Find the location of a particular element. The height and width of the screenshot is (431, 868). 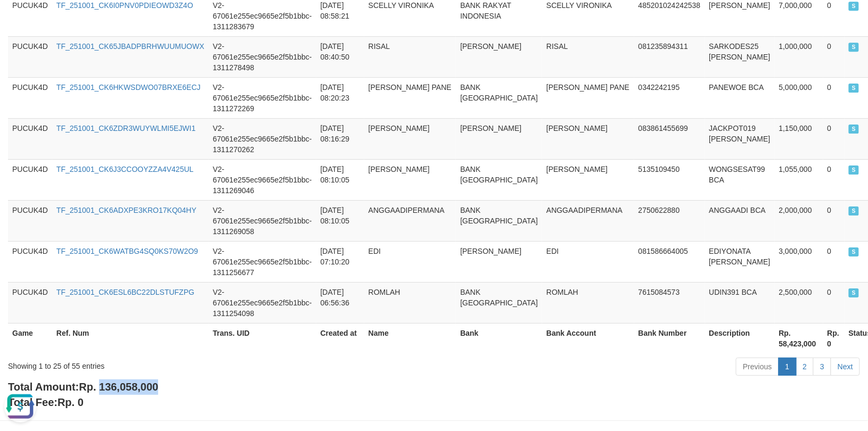

td: 3,000,000 is located at coordinates (799, 261).